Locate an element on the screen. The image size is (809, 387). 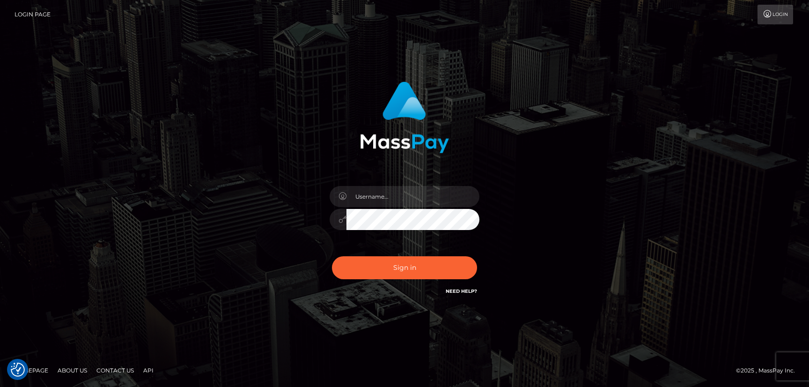
button: Sign in is located at coordinates (405, 267).